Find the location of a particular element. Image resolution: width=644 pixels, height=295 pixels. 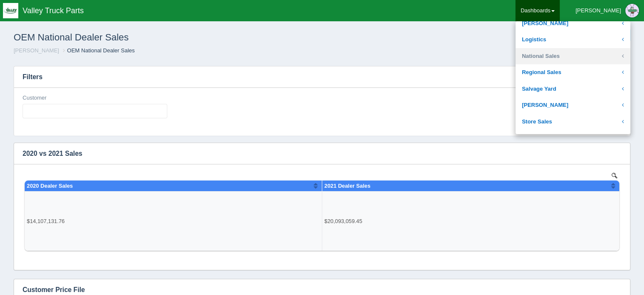

li: OEM National Dealer Sales is located at coordinates (98, 50).